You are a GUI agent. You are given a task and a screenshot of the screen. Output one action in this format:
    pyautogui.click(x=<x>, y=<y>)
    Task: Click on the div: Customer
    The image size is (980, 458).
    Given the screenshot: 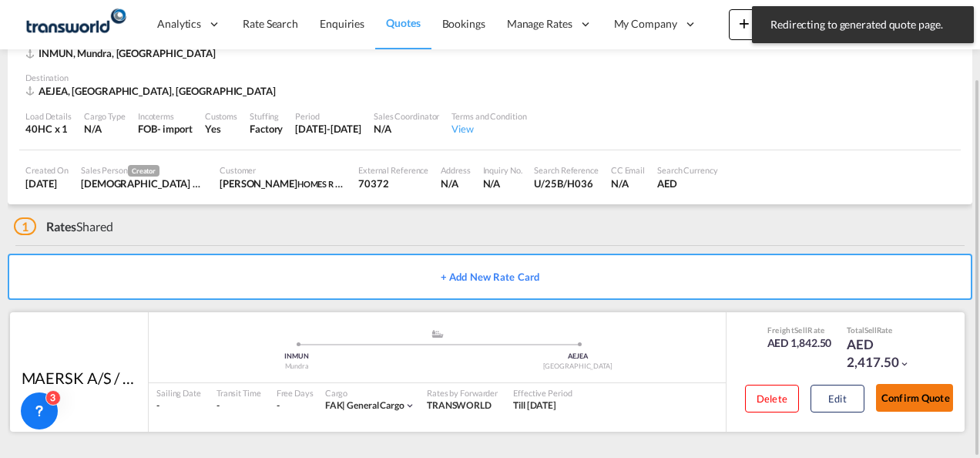 What is the action you would take?
    pyautogui.click(x=283, y=170)
    